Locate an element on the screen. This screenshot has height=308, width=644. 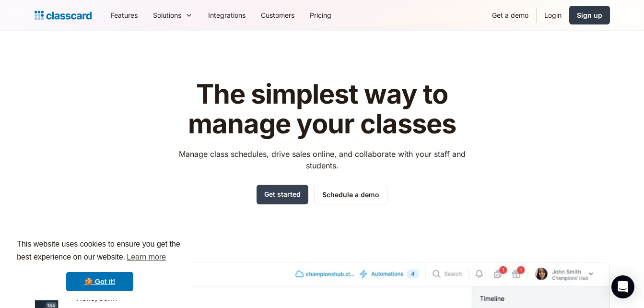
a: Features is located at coordinates (124, 15).